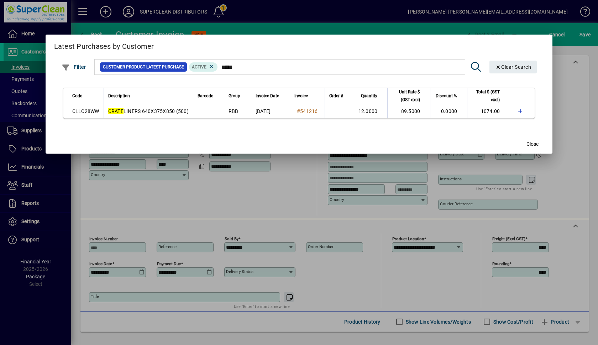 The width and height of the screenshot is (598, 345). Describe the element at coordinates (271, 96) in the screenshot. I see `div: Invoice Date` at that location.